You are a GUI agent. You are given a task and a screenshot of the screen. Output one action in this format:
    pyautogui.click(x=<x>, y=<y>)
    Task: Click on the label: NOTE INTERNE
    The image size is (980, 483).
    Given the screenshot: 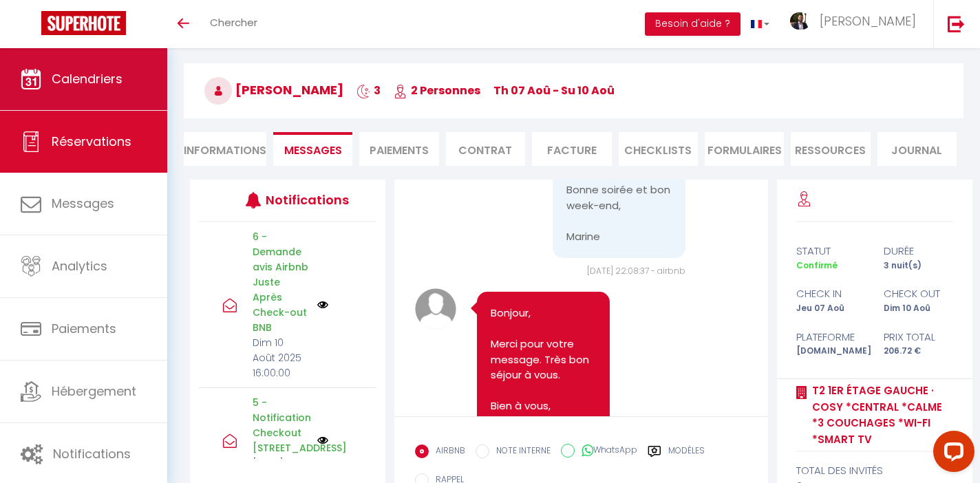 What is the action you would take?
    pyautogui.click(x=520, y=453)
    